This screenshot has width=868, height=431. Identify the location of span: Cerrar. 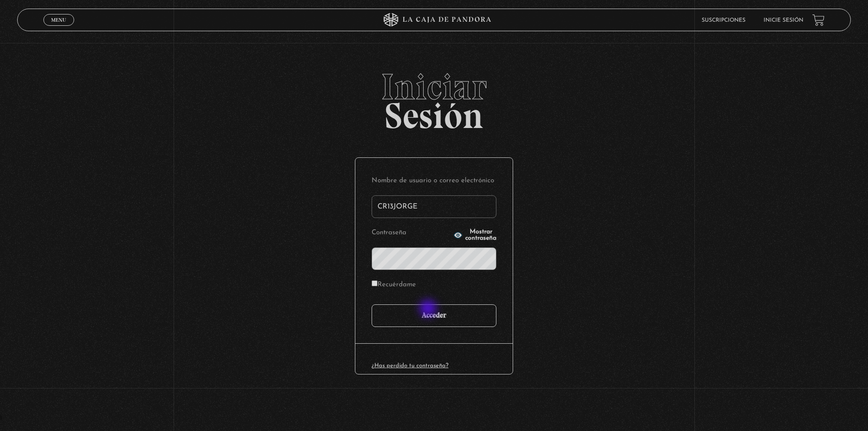
(59, 28).